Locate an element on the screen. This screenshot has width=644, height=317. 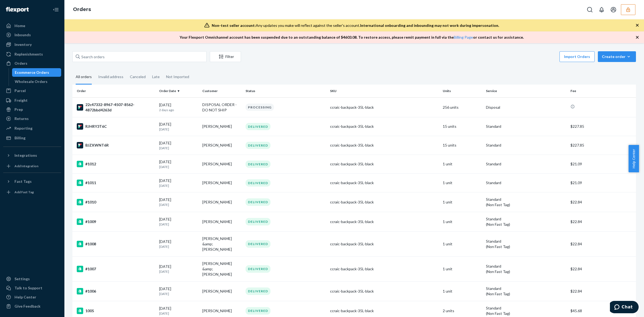
div: Create order is located at coordinates (617, 57).